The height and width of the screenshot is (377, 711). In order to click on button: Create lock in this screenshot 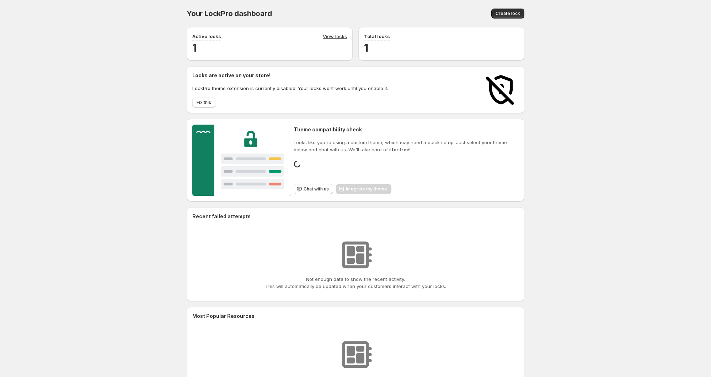, I will do `click(508, 14)`.